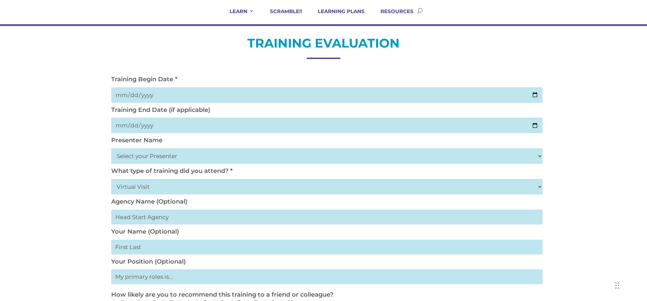 Image resolution: width=647 pixels, height=301 pixels. I want to click on a: LEARNING PLANS, so click(337, 16).